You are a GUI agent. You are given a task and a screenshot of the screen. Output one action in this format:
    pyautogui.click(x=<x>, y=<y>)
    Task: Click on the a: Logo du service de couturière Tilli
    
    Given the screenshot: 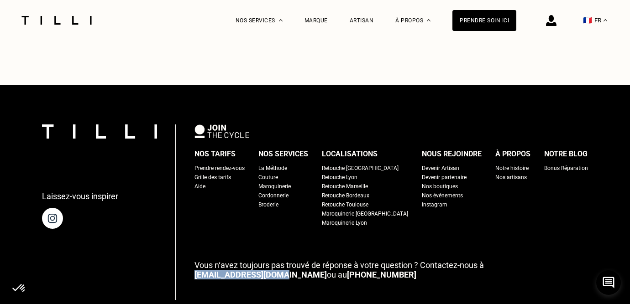 What is the action you would take?
    pyautogui.click(x=57, y=20)
    